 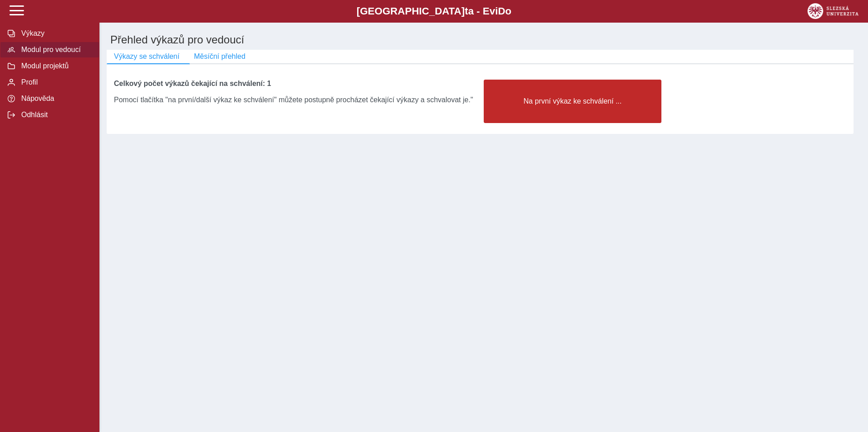 What do you see at coordinates (55, 50) in the screenshot?
I see `span: Modul pro vedoucí` at bounding box center [55, 50].